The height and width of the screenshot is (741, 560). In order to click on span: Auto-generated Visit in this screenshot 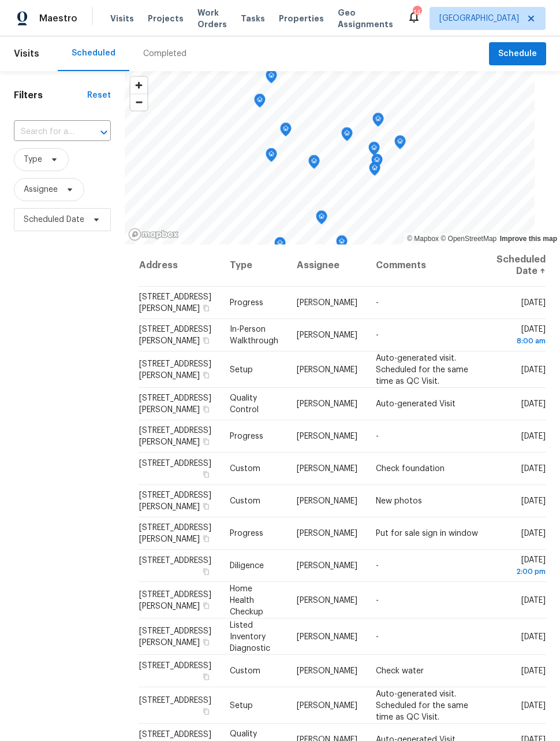, I will do `click(416, 404)`.